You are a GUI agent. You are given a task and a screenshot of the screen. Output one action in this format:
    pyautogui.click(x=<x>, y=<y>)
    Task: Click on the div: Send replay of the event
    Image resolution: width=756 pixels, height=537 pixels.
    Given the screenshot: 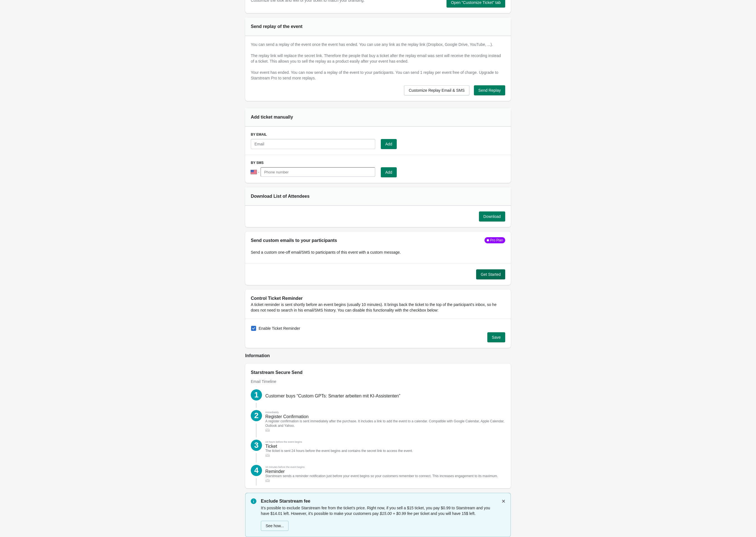 What is the action you would take?
    pyautogui.click(x=289, y=27)
    